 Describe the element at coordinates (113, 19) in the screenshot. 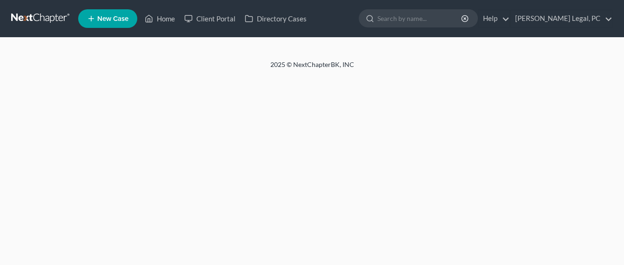

I see `span: New Case` at that location.